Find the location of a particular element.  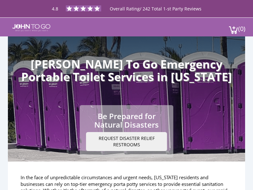

span: 4.8 is located at coordinates (55, 9).